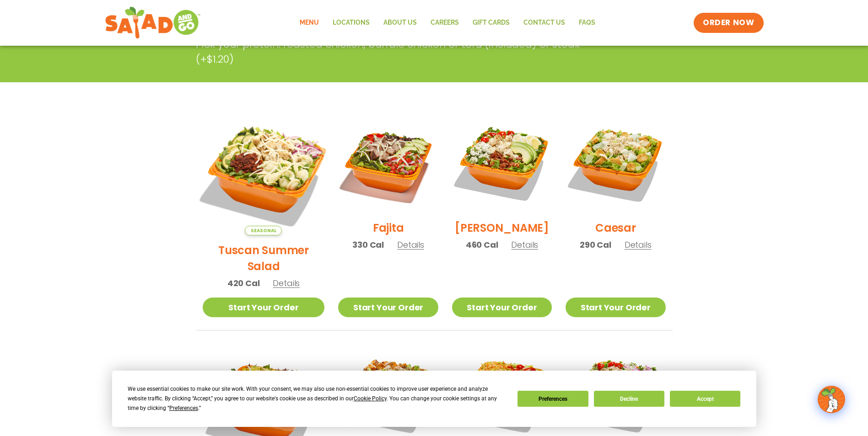 This screenshot has height=436, width=868. I want to click on a: ORDER NOW, so click(728, 23).